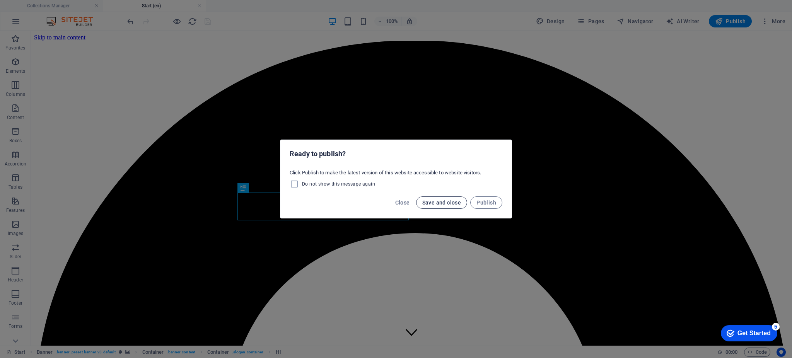  I want to click on button: Publish, so click(486, 203).